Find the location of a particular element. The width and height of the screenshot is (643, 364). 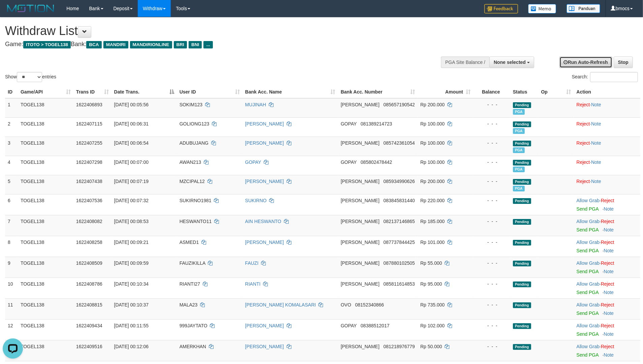

span: Copy 082137146865 to clipboard is located at coordinates (399, 221).